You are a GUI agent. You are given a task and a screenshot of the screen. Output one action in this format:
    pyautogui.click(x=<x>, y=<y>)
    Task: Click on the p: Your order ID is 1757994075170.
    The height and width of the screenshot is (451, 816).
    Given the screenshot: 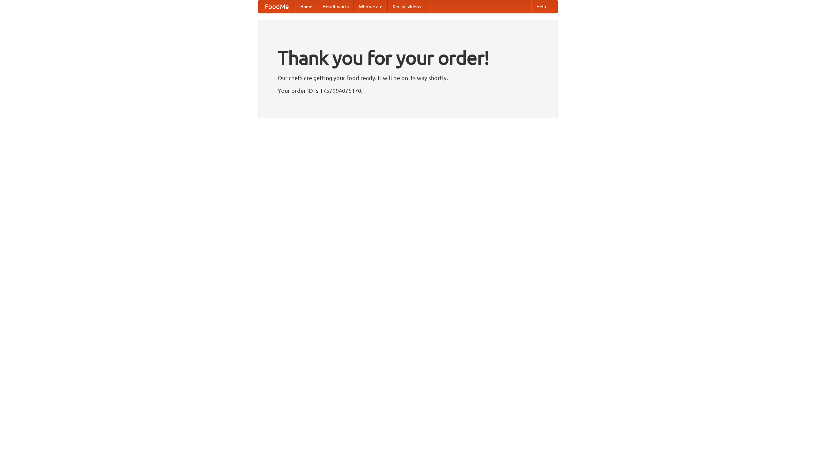 What is the action you would take?
    pyautogui.click(x=408, y=90)
    